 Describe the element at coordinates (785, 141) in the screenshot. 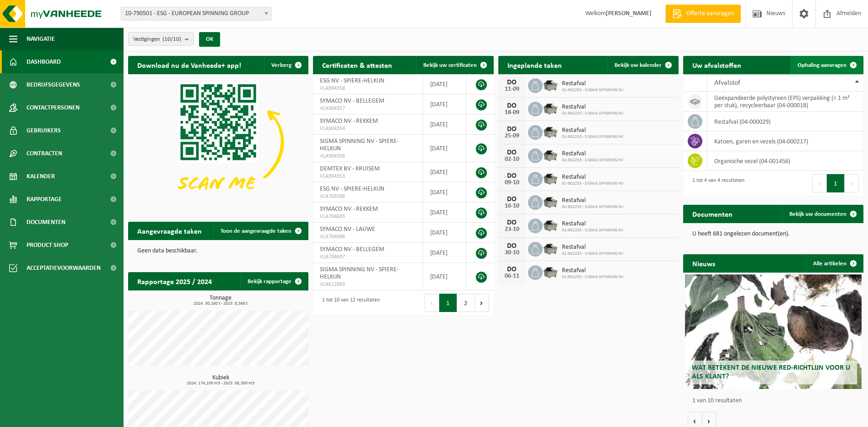

I see `td: katoen, garen en vezels (04-000217)` at that location.